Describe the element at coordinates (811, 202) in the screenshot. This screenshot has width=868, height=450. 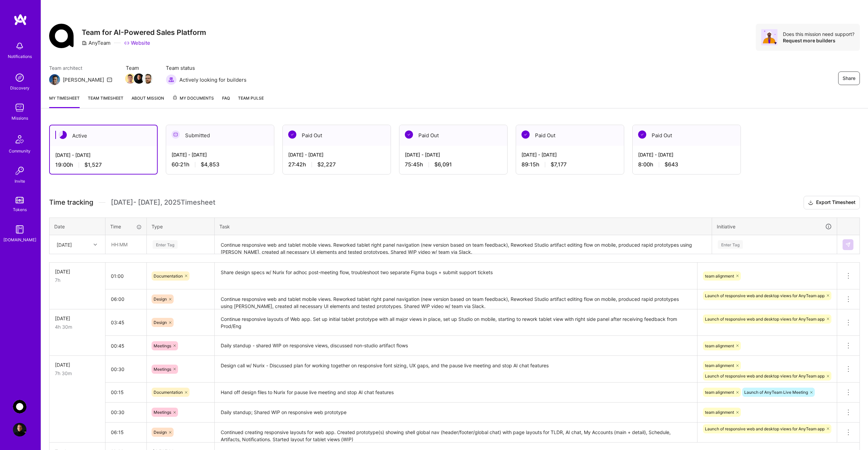
I see `i: icon Download` at that location.